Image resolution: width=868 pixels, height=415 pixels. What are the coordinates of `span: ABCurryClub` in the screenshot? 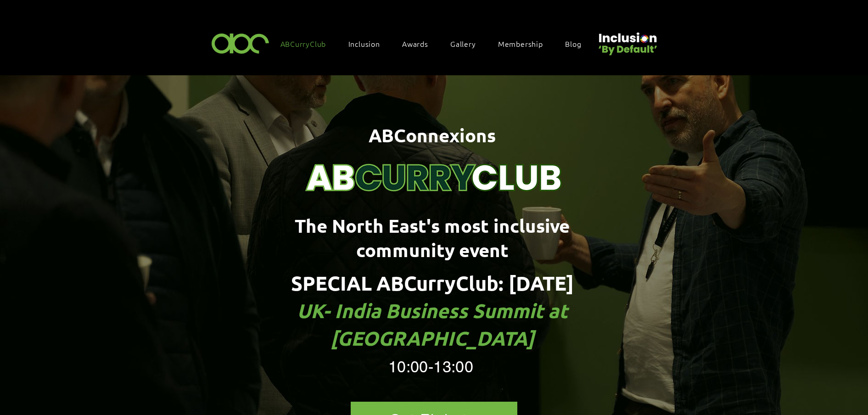 It's located at (304, 44).